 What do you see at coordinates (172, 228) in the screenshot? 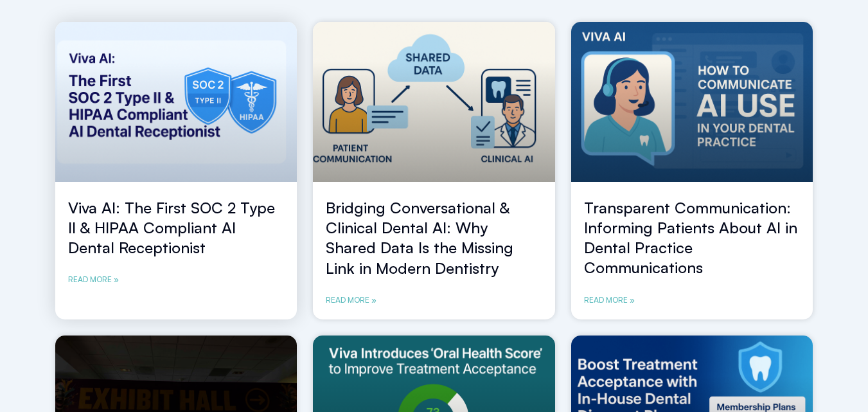
I see `a: Viva AI: The First SOC 2 Type II & HIPAA Compliant AI Dental Receptionist` at bounding box center [172, 228].